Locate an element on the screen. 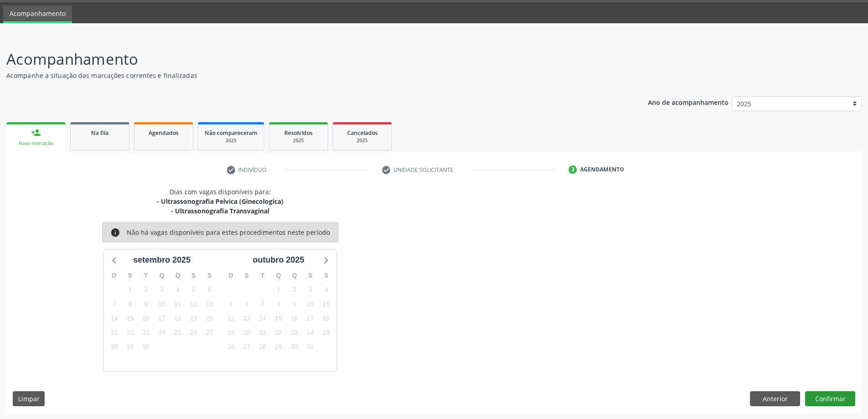 The height and width of the screenshot is (419, 868). span: sexta-feira, 5 de setembro de 2025 is located at coordinates (194, 290).